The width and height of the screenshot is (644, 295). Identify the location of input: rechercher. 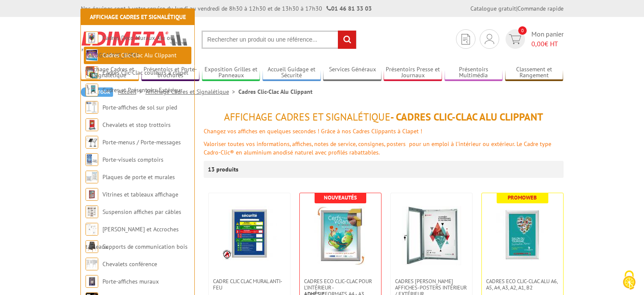
(347, 39).